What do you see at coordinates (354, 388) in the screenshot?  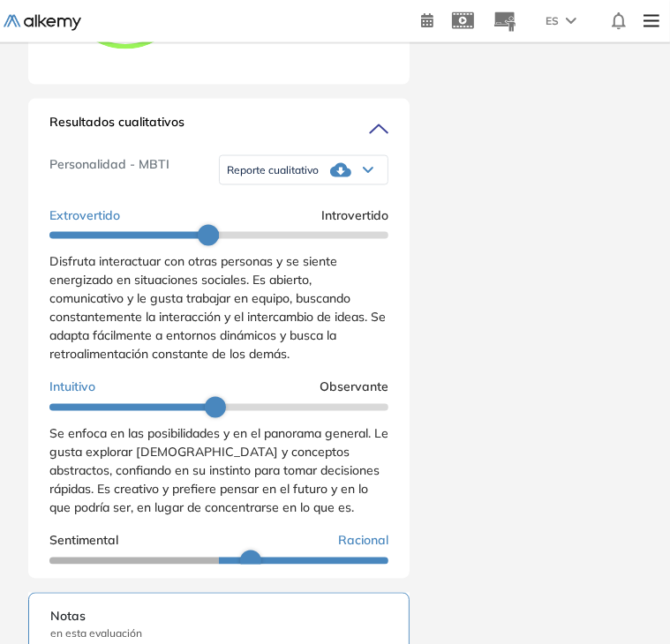 I see `span: Observante` at bounding box center [354, 388].